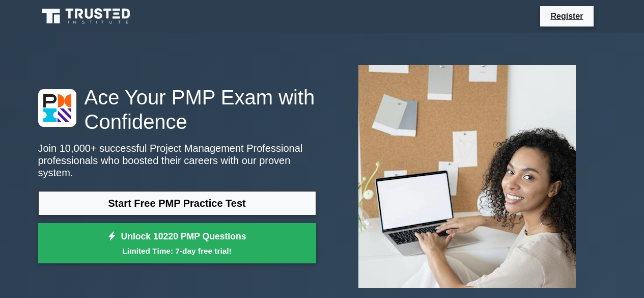  I want to click on p: Join 10,000+ successful Project Management Professional professionals who boosted their careers w..., so click(177, 160).